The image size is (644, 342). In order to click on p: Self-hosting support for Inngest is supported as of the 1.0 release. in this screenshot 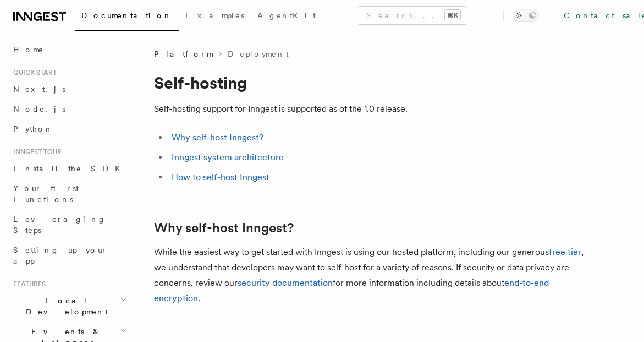, I will do `click(374, 109)`.